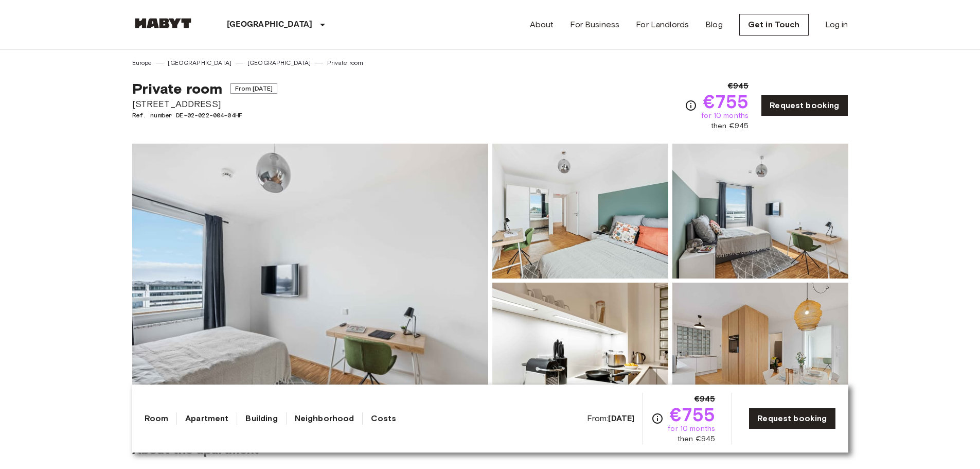  I want to click on a: Neighborhood, so click(325, 418).